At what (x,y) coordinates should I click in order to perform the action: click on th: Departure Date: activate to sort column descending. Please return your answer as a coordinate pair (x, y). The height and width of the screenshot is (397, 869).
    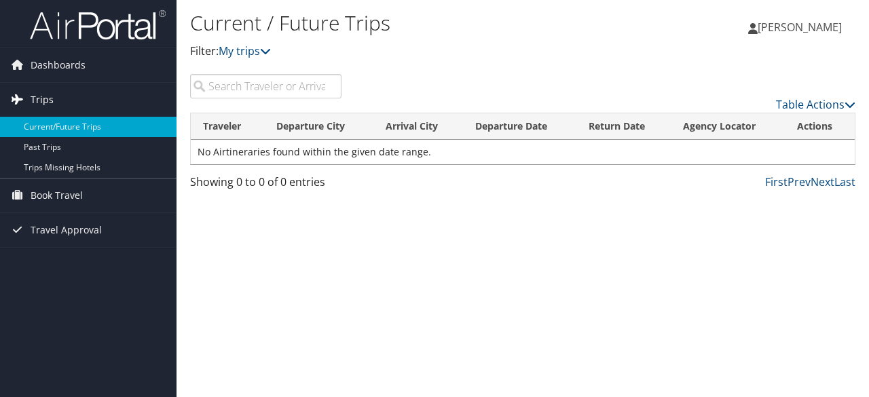
    Looking at the image, I should click on (520, 126).